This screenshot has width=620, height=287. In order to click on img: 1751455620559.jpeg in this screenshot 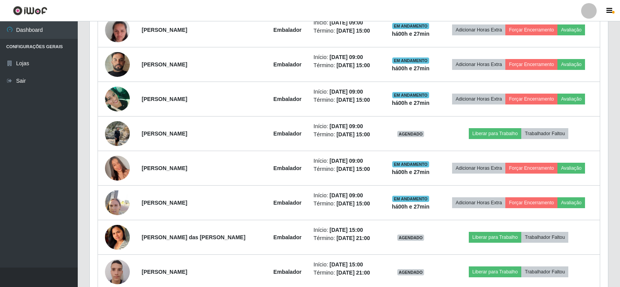, I will do `click(117, 168)`.